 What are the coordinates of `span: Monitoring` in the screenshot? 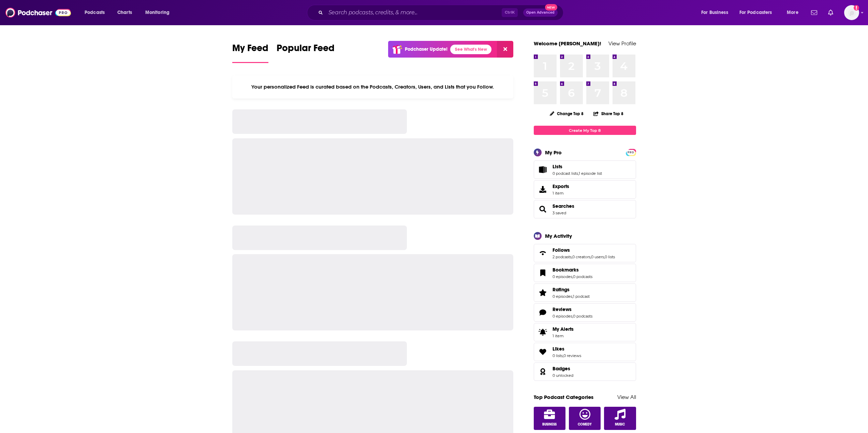 It's located at (158, 13).